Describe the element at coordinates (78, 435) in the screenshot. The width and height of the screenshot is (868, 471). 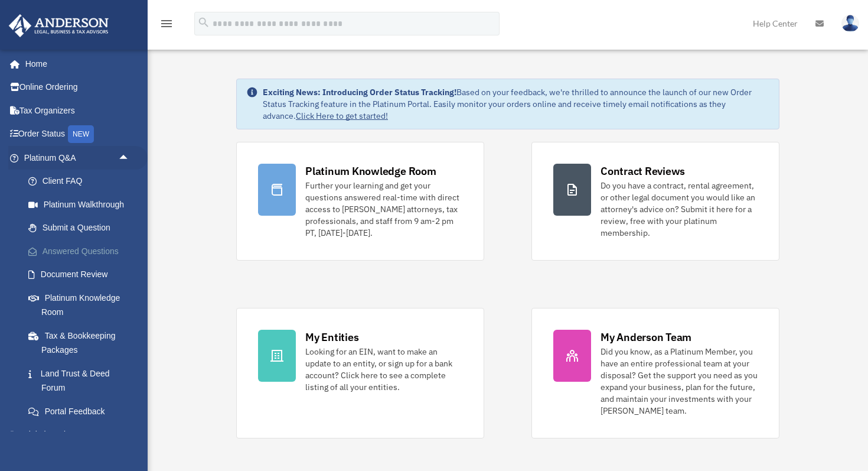
I see `a: Digital Productsarrow_drop_down` at that location.